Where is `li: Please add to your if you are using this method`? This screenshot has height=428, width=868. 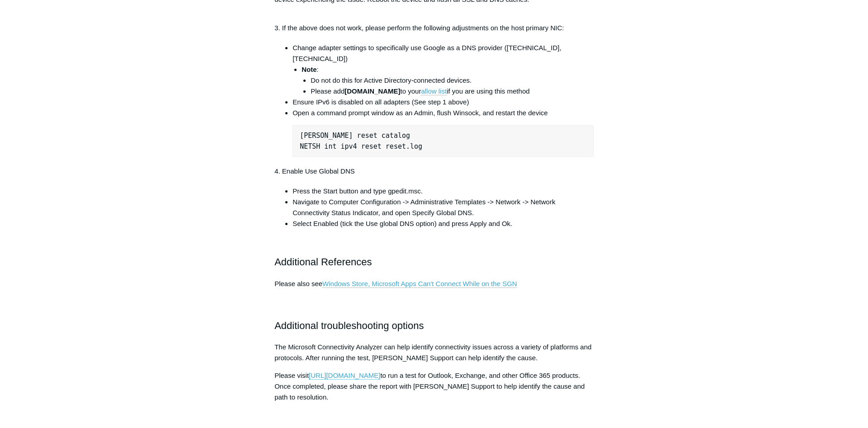
li: Please add to your if you are using this method is located at coordinates (452, 92).